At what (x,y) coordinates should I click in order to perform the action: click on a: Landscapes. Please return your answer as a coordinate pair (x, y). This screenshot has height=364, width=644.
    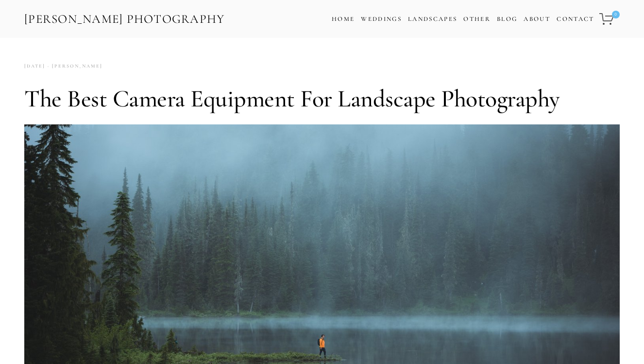
    Looking at the image, I should click on (432, 19).